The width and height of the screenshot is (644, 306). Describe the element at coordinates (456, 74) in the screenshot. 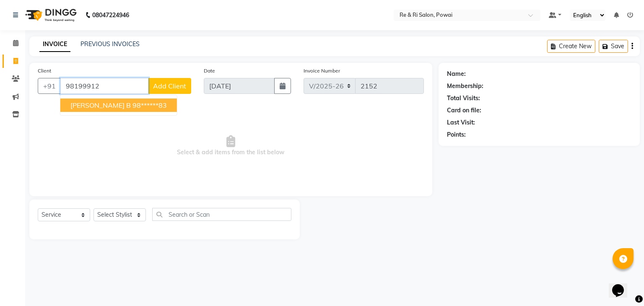

I see `div: Name:` at that location.